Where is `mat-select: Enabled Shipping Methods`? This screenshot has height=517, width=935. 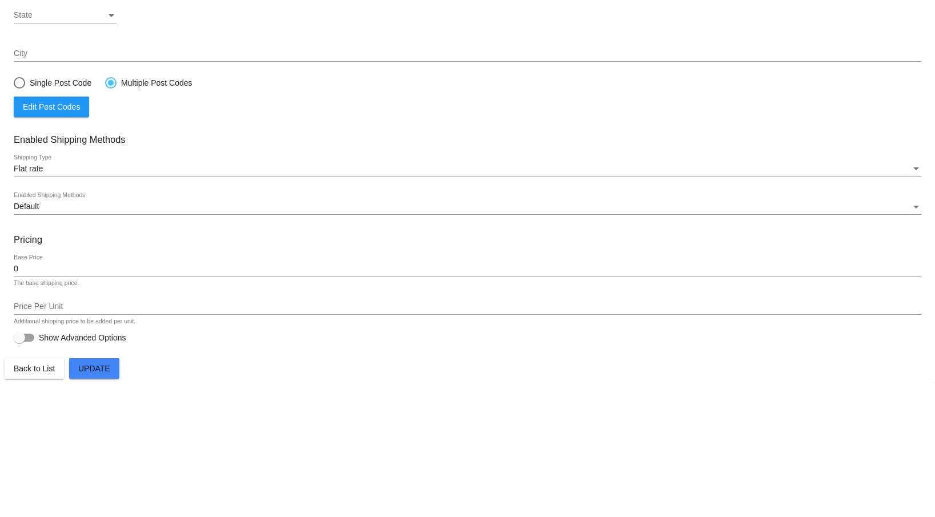
mat-select: Enabled Shipping Methods is located at coordinates (467, 207).